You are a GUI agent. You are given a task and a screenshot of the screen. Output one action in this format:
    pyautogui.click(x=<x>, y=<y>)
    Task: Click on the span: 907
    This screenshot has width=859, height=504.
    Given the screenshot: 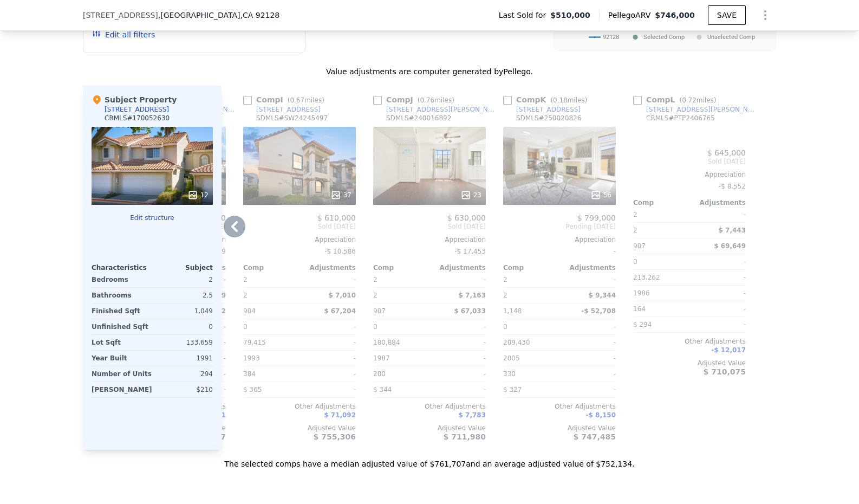 What is the action you would take?
    pyautogui.click(x=639, y=246)
    